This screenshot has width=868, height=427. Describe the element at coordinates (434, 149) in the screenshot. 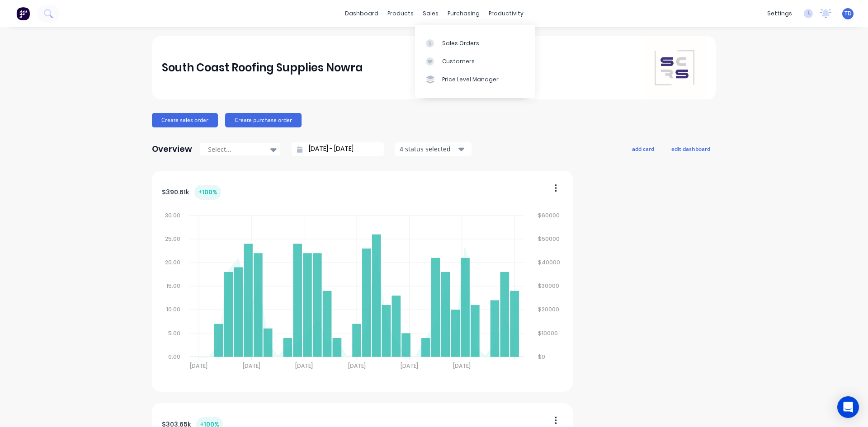

I see `button: 4 status selected` at that location.